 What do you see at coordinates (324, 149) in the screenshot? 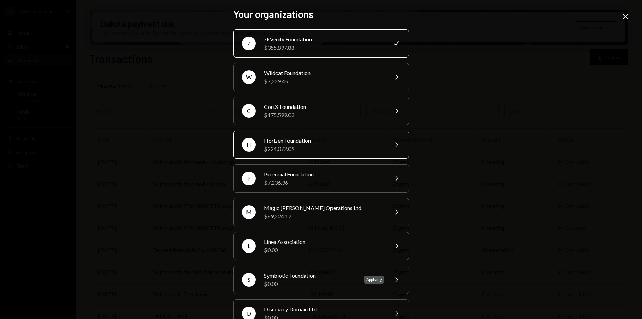
I see `div: $224,072.09` at bounding box center [324, 149].